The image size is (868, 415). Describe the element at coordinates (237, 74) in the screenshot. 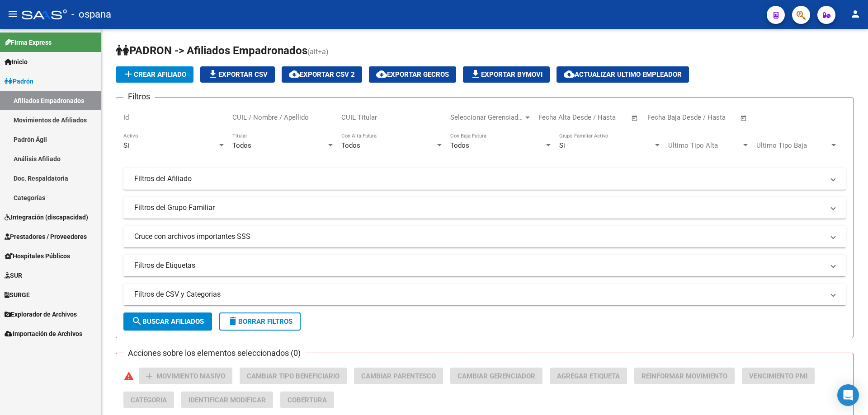

I see `span: Exportar CSV` at that location.